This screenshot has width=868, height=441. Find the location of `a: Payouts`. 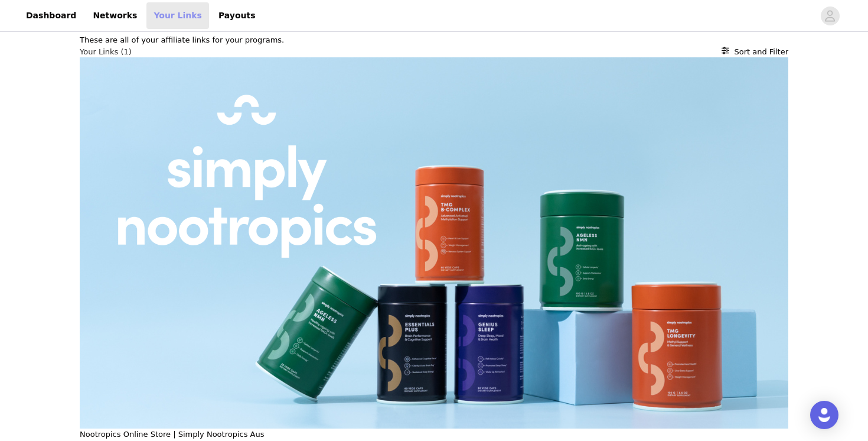

a: Payouts is located at coordinates (237, 16).